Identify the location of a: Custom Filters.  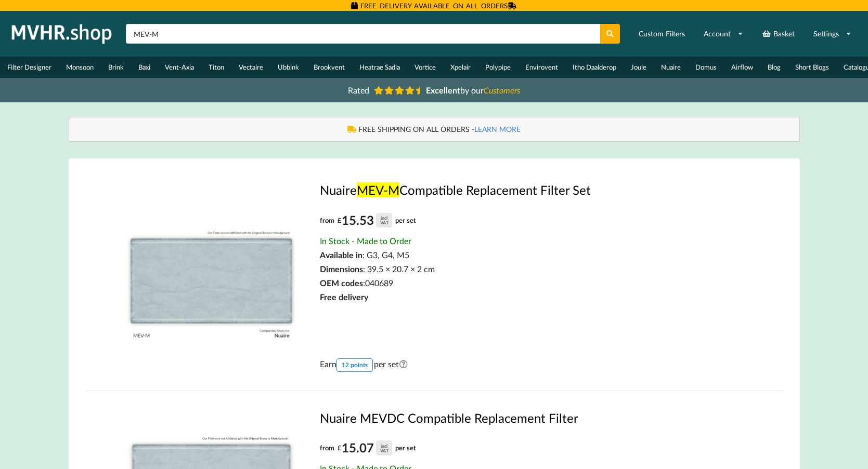
(662, 34).